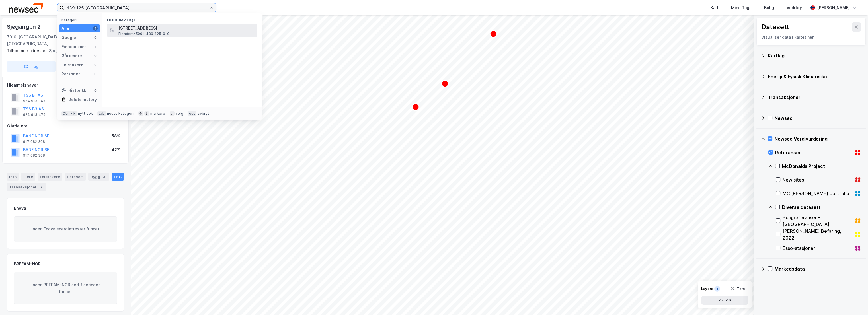  Describe the element at coordinates (65, 29) in the screenshot. I see `div: Alle` at that location.